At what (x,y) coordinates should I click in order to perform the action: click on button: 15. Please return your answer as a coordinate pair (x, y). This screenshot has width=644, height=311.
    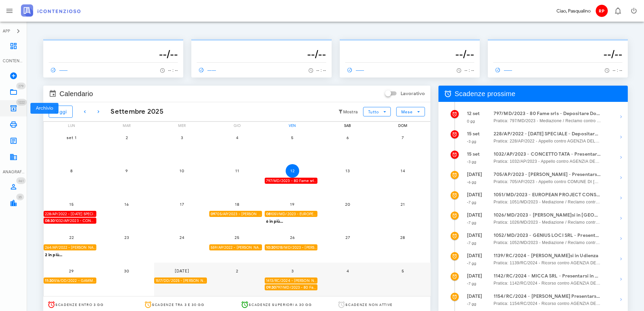
    Looking at the image, I should click on (71, 204).